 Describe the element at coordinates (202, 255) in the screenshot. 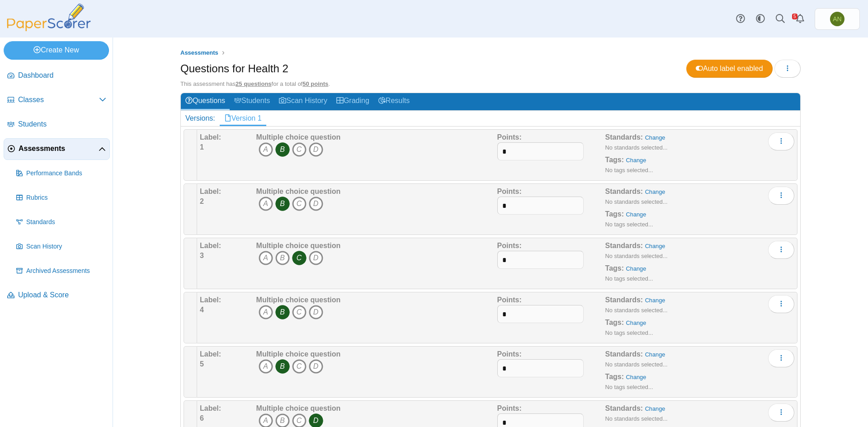

I see `b: 3` at that location.